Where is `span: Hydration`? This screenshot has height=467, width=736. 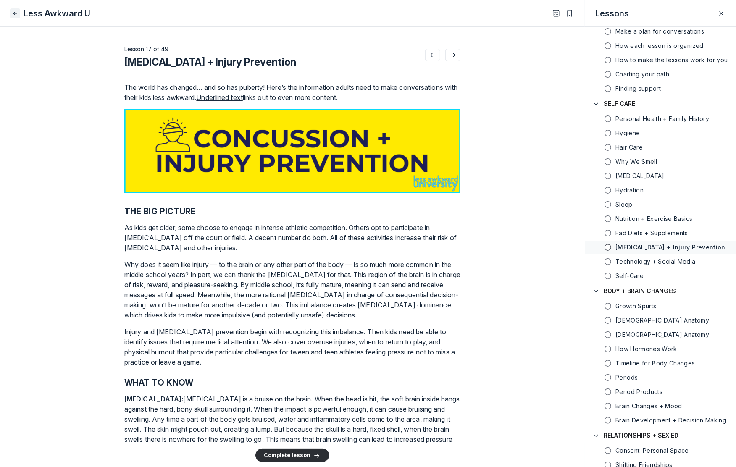
span: Hydration is located at coordinates (630, 190).